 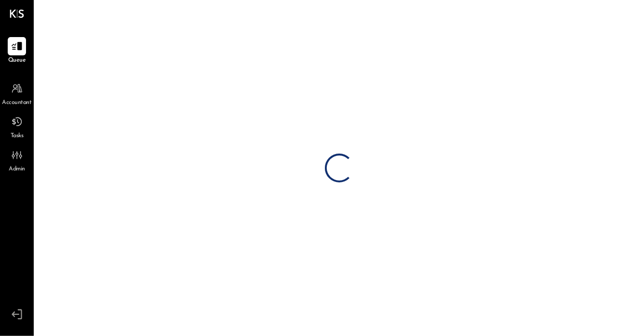 I want to click on span: Tasks, so click(x=17, y=136).